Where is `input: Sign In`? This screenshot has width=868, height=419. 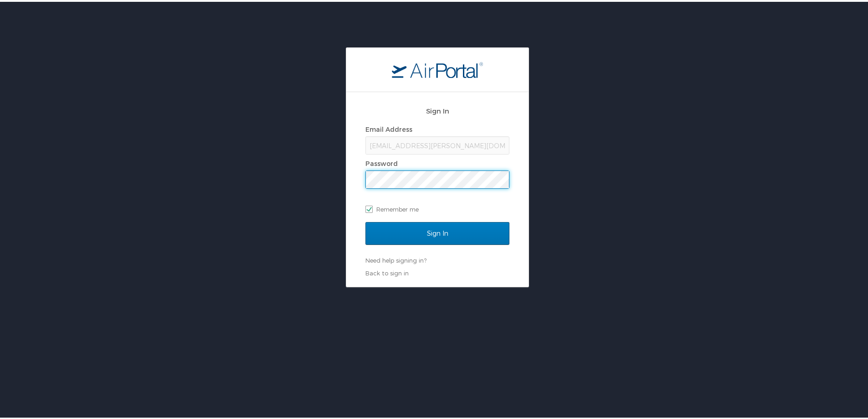 input: Sign In is located at coordinates (437, 231).